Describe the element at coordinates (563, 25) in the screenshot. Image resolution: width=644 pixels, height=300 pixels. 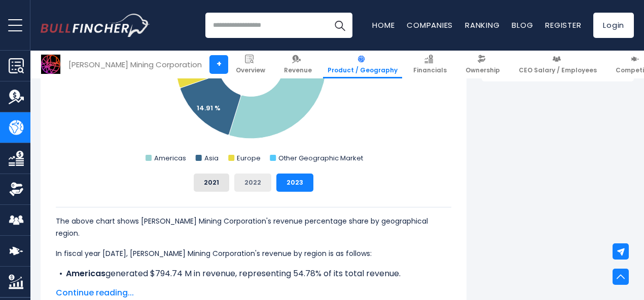
I see `a: Register` at that location.